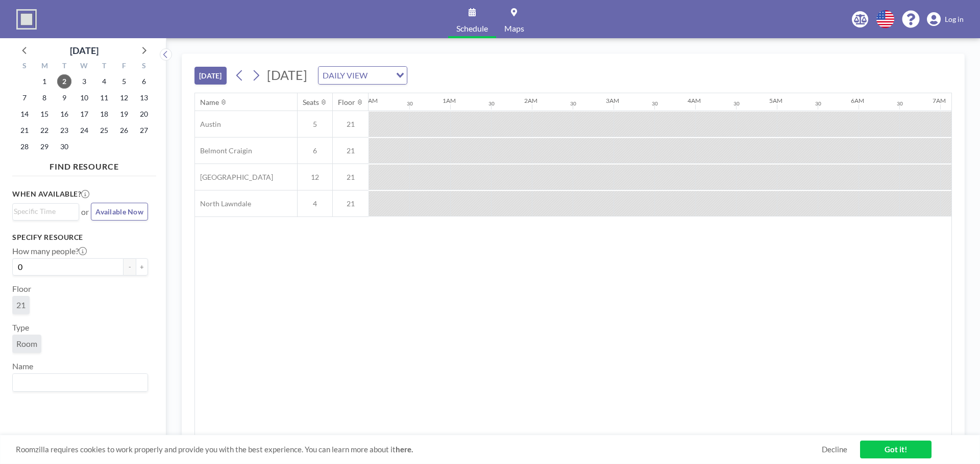 Image resolution: width=980 pixels, height=464 pixels. What do you see at coordinates (80, 238) in the screenshot?
I see `h3: Specify resource` at bounding box center [80, 238].